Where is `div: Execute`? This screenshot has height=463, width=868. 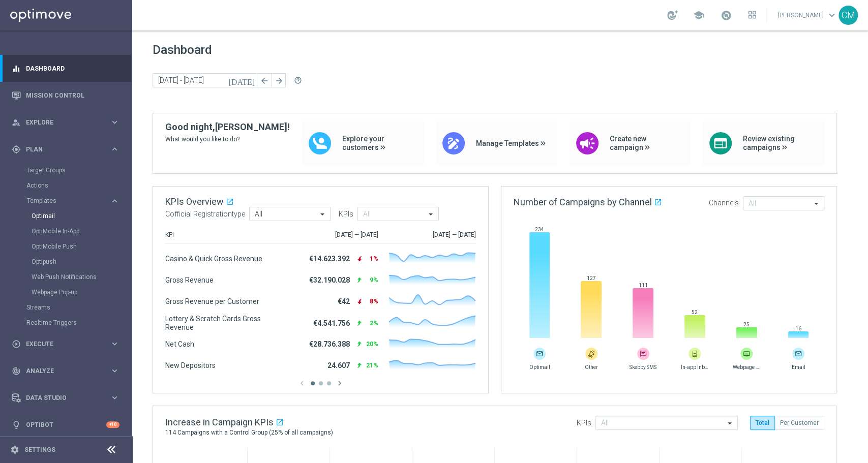 div: Execute is located at coordinates (61, 344).